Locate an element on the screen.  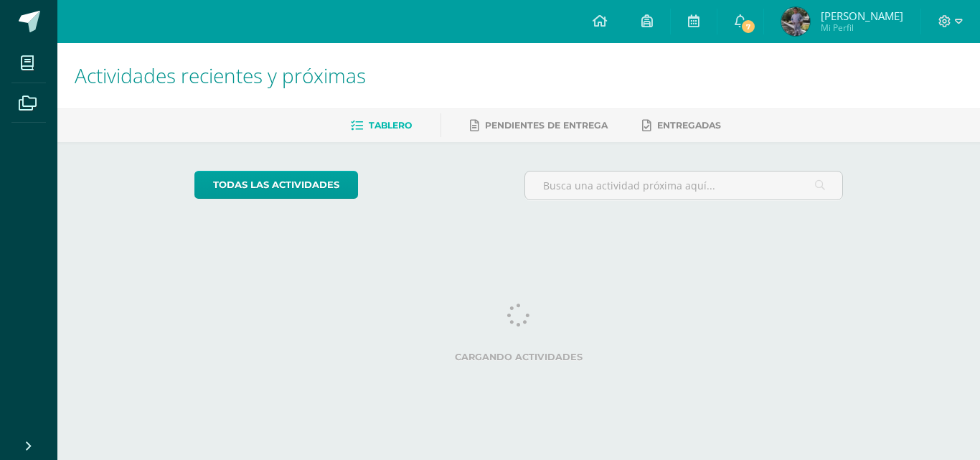
span: Entregadas is located at coordinates (689, 125).